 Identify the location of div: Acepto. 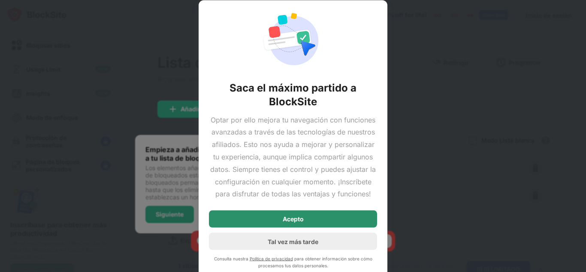
(293, 219).